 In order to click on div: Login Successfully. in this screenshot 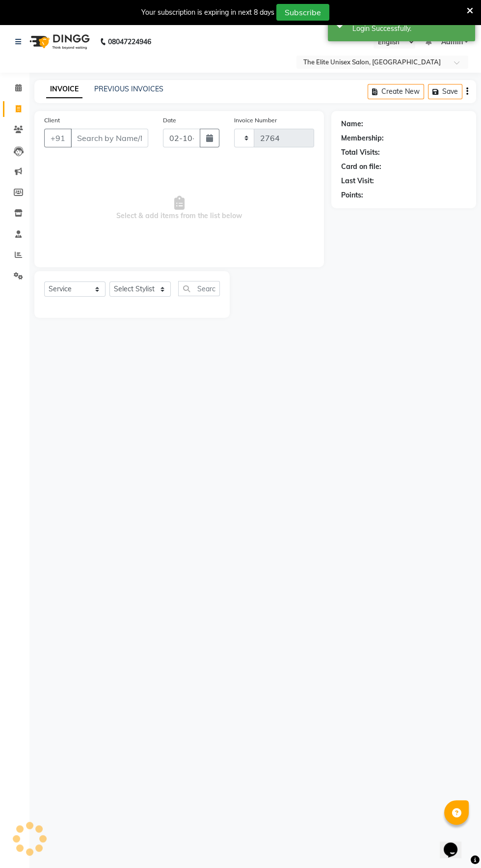, I will do `click(411, 29)`.